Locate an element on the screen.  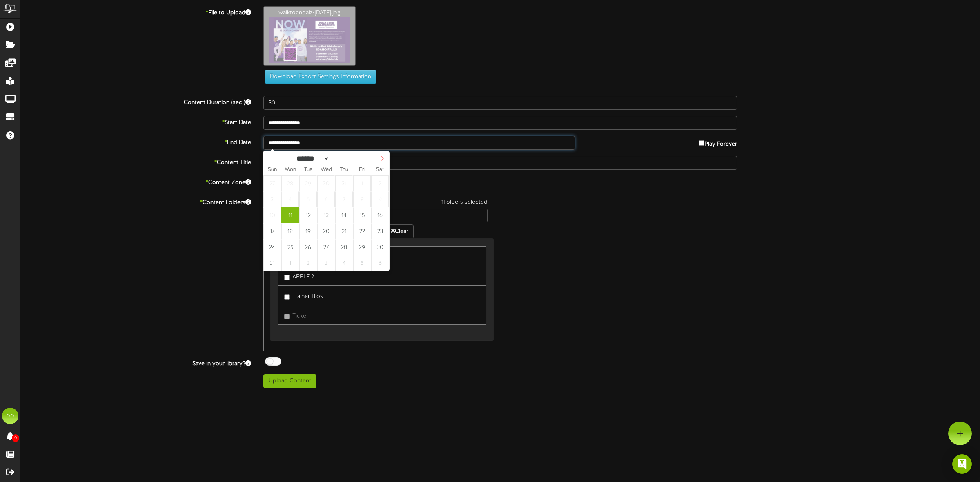
span: 0 is located at coordinates (16, 438).